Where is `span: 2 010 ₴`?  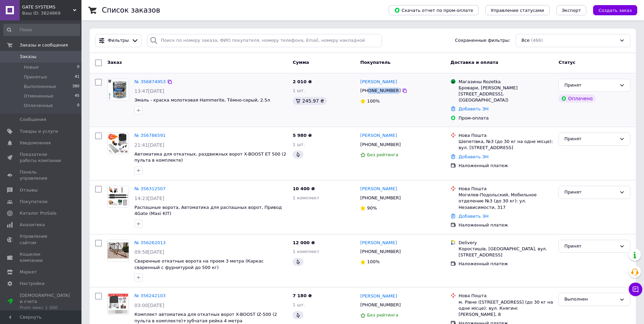
span: 2 010 ₴ is located at coordinates (302, 81).